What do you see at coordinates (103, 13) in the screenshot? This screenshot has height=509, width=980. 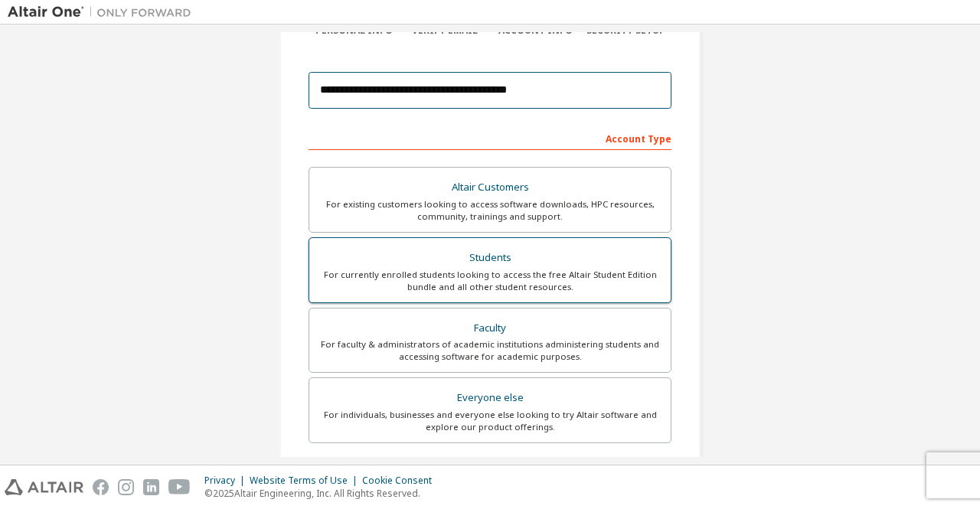 I see `img: Altair One` at bounding box center [103, 13].